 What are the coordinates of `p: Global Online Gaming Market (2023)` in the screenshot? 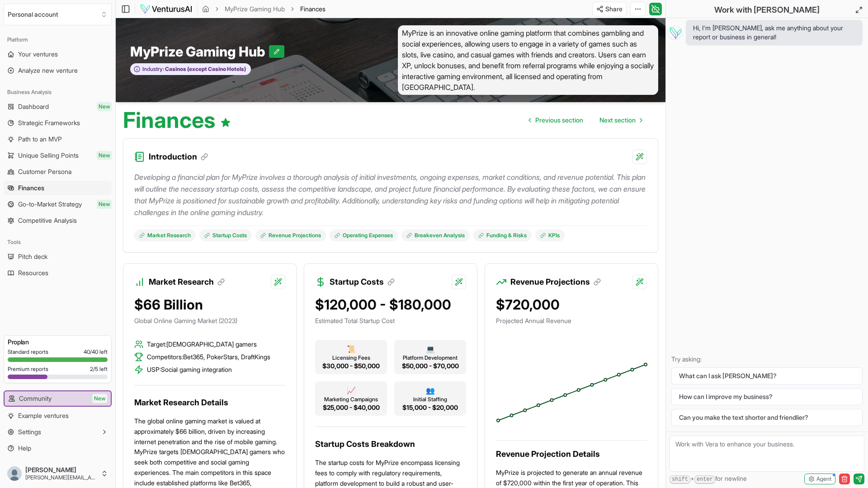 It's located at (210, 320).